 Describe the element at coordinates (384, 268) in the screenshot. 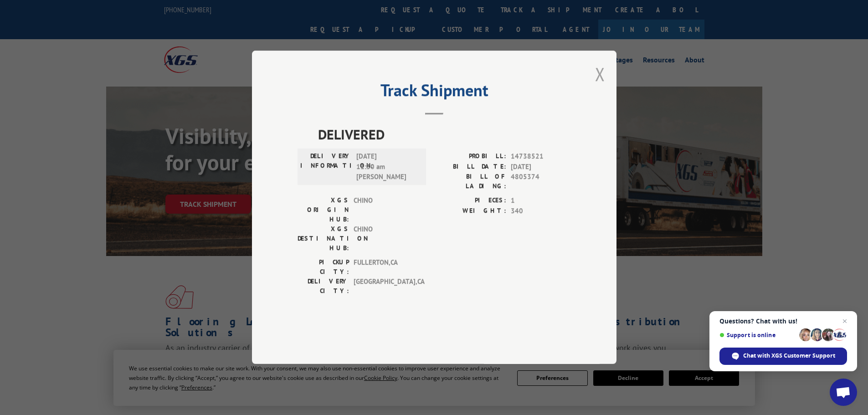

I see `span: FULLERTON , CA` at that location.